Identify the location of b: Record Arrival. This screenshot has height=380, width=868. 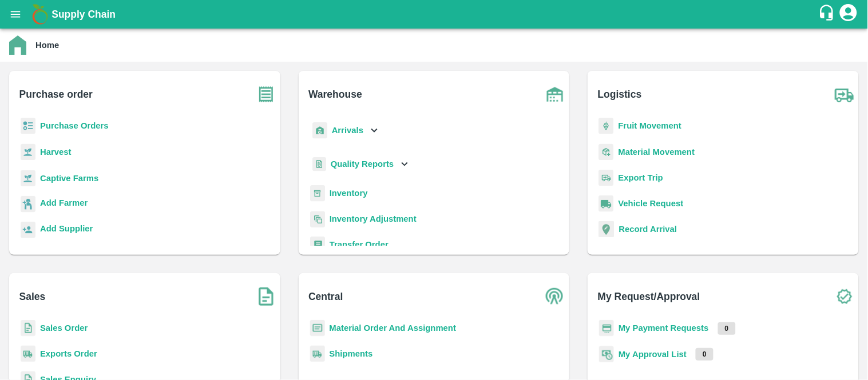
(648, 229).